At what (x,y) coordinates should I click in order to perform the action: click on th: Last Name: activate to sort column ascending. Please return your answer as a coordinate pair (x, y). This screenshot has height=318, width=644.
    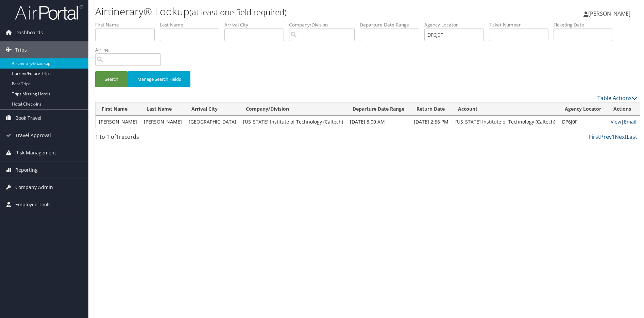
    Looking at the image, I should click on (163, 109).